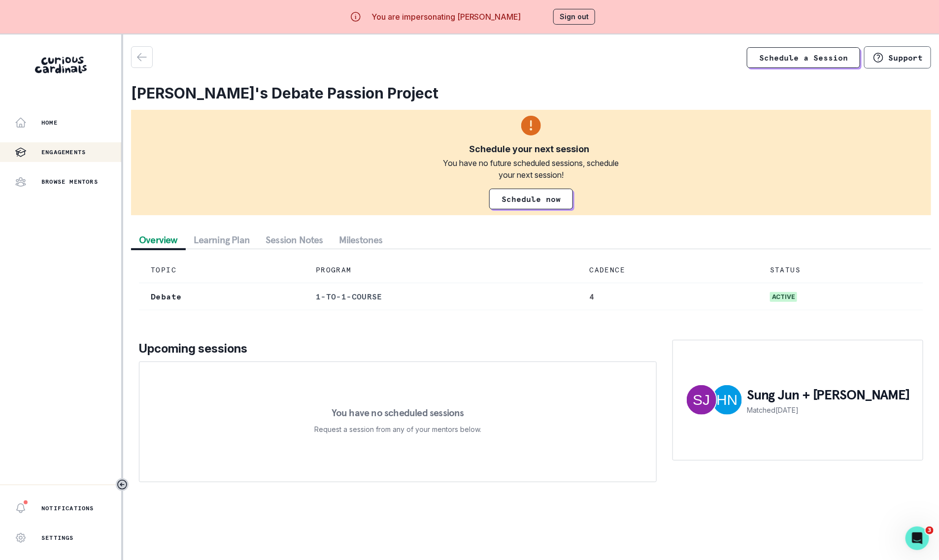  Describe the element at coordinates (906, 57) in the screenshot. I see `p: Support` at that location.